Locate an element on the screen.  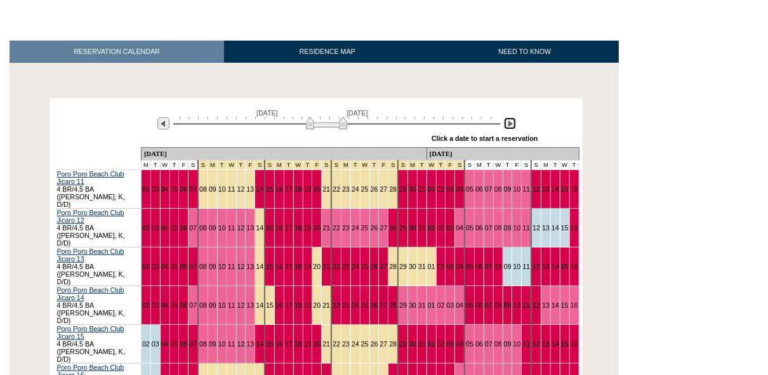
a: 18 is located at coordinates (298, 228).